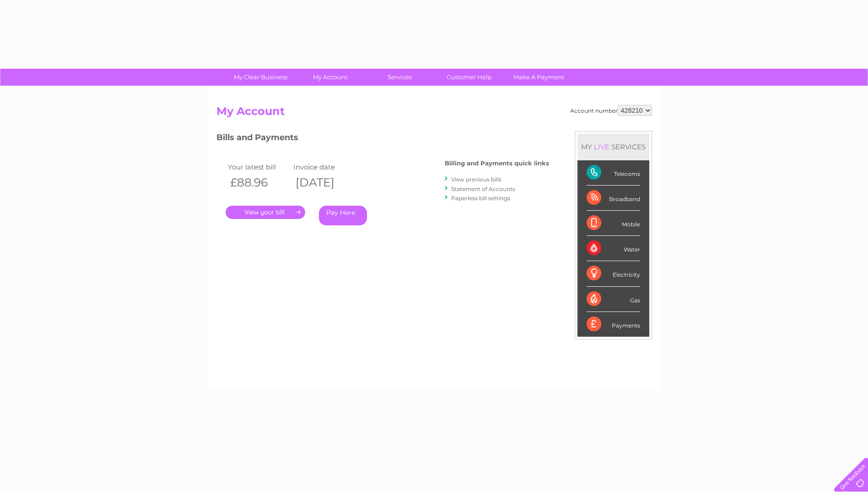 The width and height of the screenshot is (868, 492). Describe the element at coordinates (324, 167) in the screenshot. I see `td: Invoice date` at that location.